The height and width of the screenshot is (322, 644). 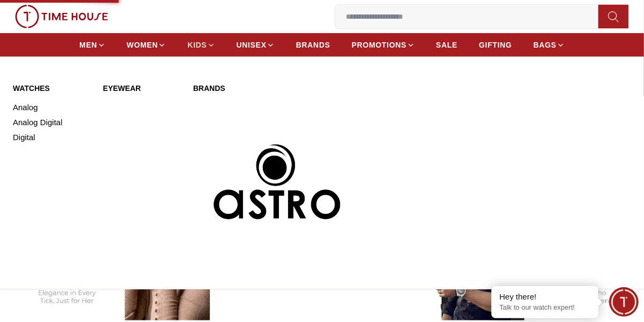 What do you see at coordinates (143, 45) in the screenshot?
I see `span: WOMEN` at bounding box center [143, 45].